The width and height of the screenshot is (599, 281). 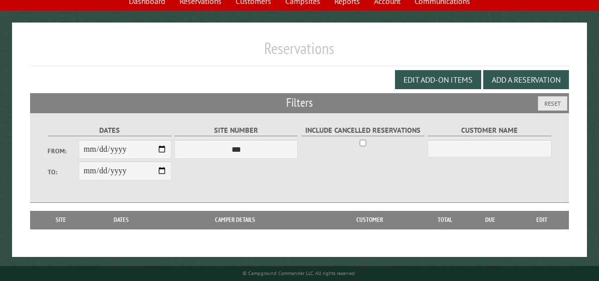 What do you see at coordinates (490, 220) in the screenshot?
I see `th: Due` at bounding box center [490, 220].